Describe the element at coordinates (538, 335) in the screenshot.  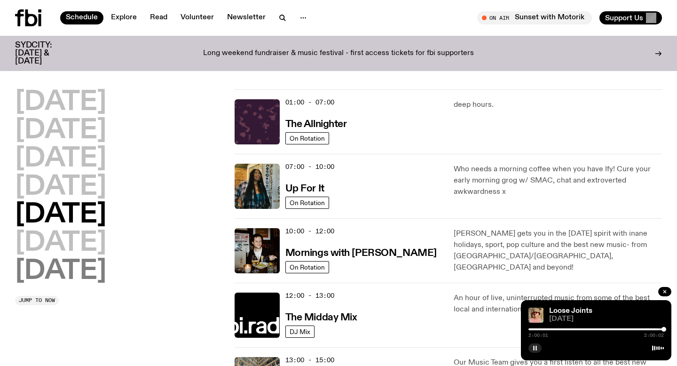
I see `span: 2:00:01` at that location.